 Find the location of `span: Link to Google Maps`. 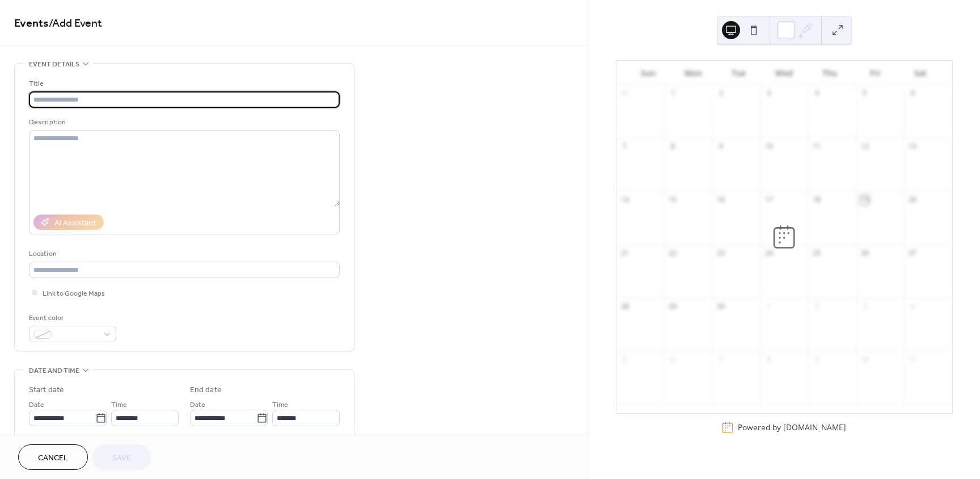

span: Link to Google Maps is located at coordinates (74, 294).